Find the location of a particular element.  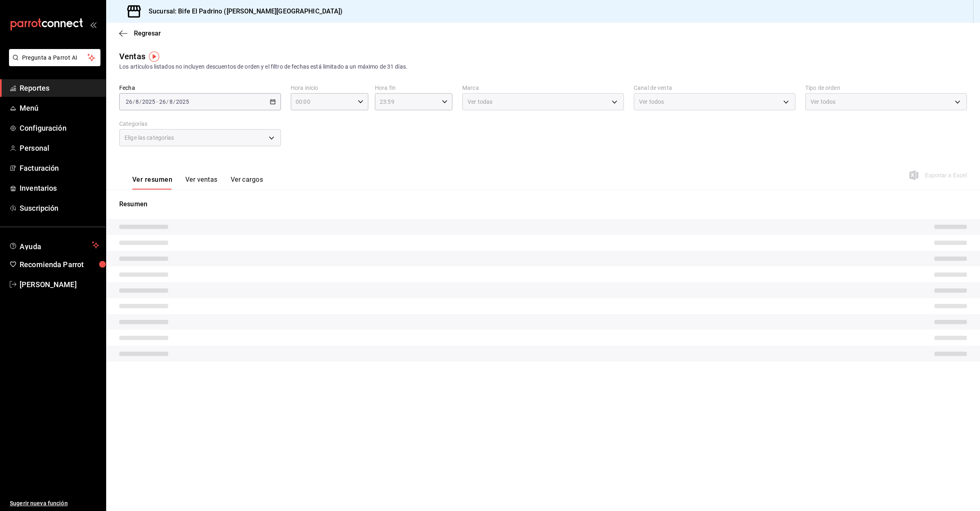

div: Ventas is located at coordinates (133, 56).